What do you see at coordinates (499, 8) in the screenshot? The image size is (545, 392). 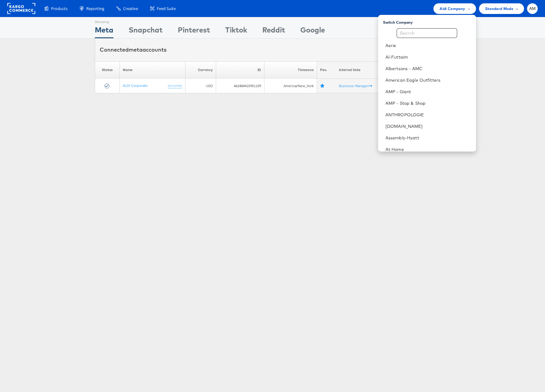 I see `span: Standard Mode` at bounding box center [499, 8].